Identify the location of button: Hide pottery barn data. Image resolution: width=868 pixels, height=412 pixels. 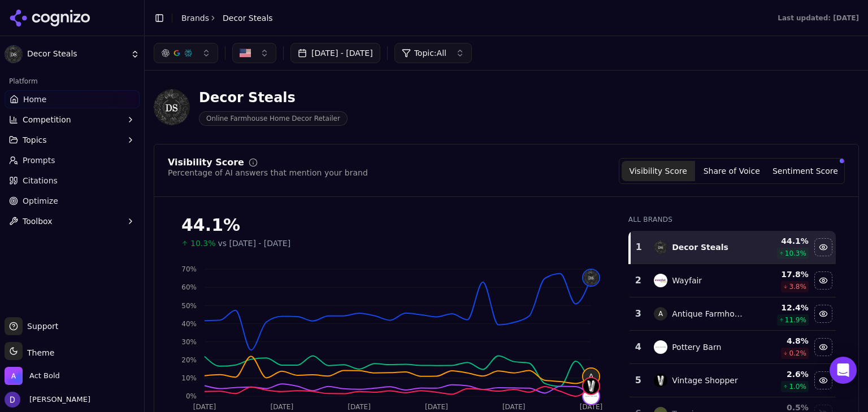
(823, 347).